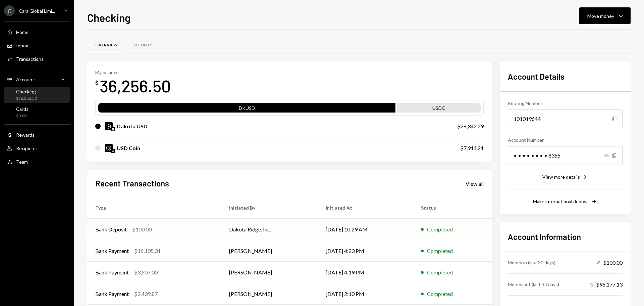 Image resolution: width=644 pixels, height=306 pixels. What do you see at coordinates (474, 184) in the screenshot?
I see `div: View all` at bounding box center [474, 184].